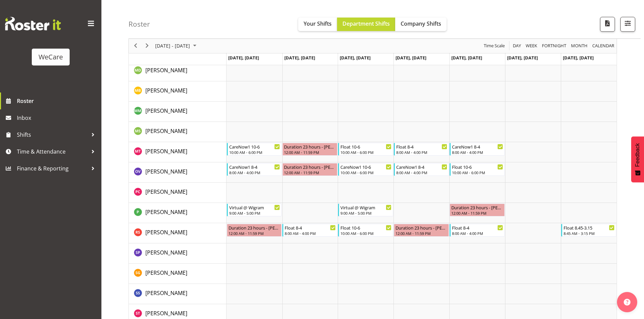  I want to click on button: Timeline Day, so click(517, 46).